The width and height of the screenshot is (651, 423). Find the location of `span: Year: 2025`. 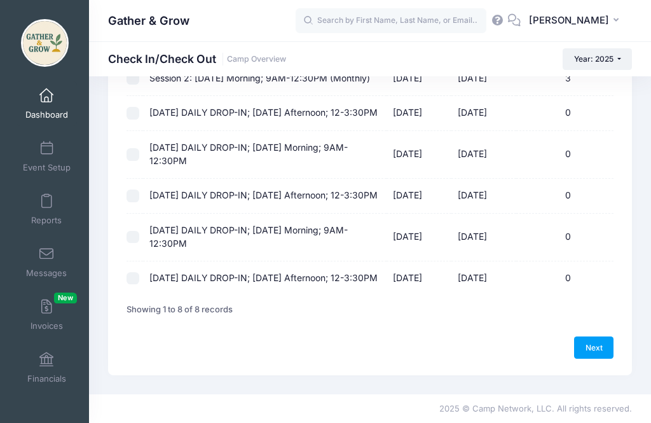

span: Year: 2025 is located at coordinates (594, 58).